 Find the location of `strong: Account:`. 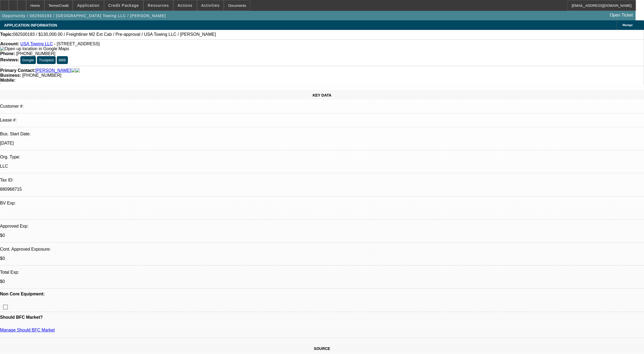

strong: Account: is located at coordinates (10, 44).